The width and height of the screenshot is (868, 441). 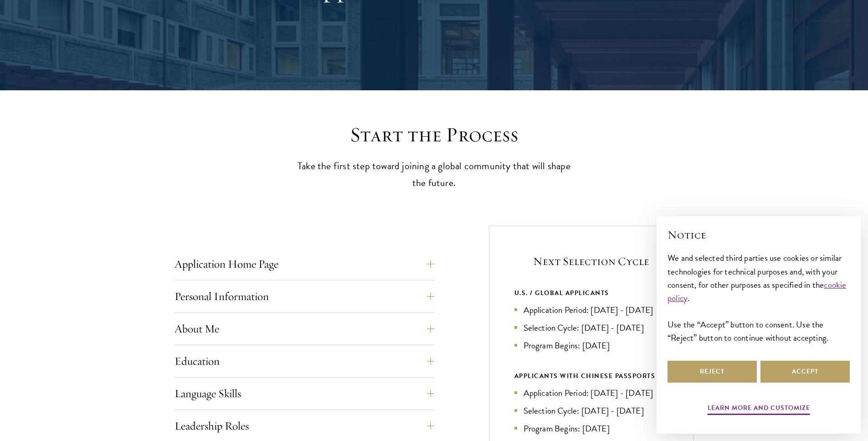 I want to click on a: cookie policy, so click(x=757, y=291).